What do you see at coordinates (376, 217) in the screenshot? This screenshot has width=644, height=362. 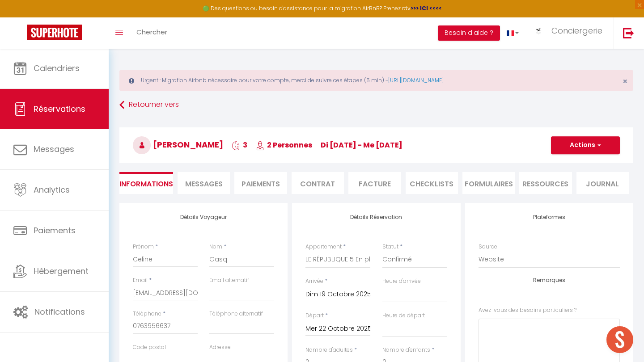 I see `h4: Détails Réservation` at bounding box center [376, 217].